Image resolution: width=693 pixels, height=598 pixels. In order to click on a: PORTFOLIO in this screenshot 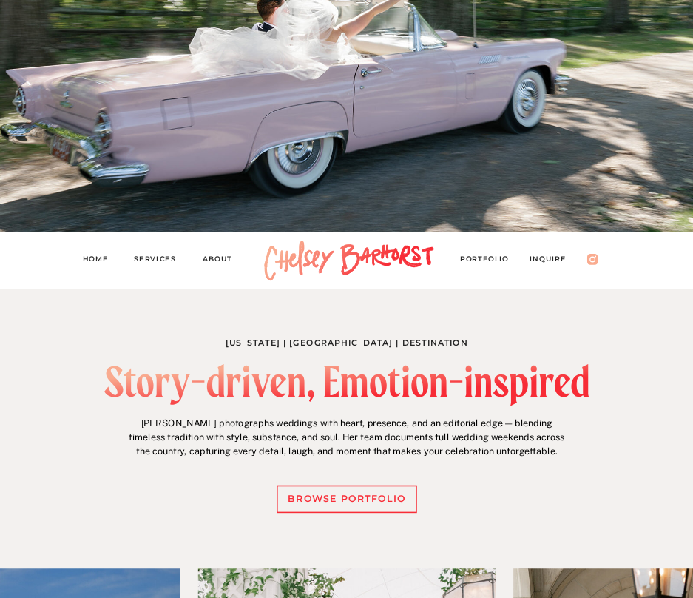, I will do `click(490, 260)`.